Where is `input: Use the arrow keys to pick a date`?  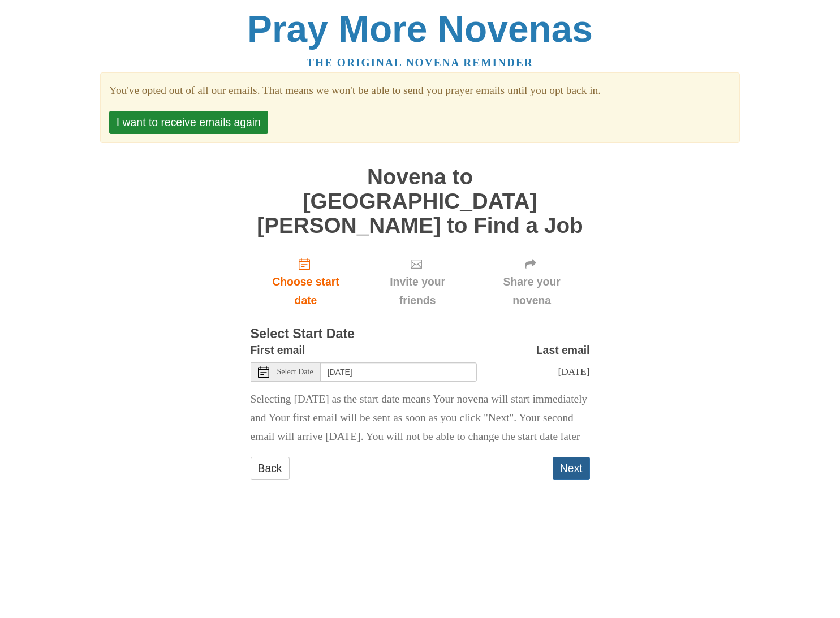 input: Use the arrow keys to pick a date is located at coordinates (399, 372).